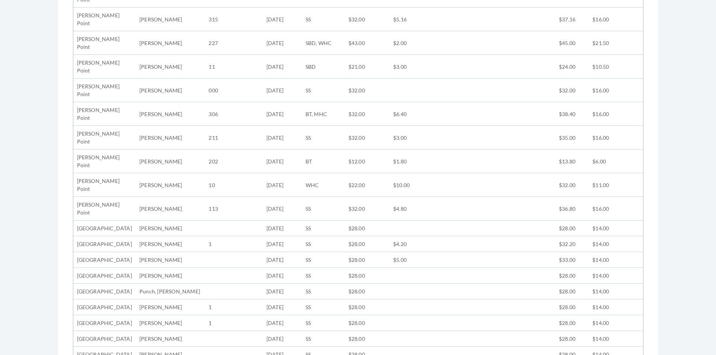 The image size is (716, 355). I want to click on td: $35.00, so click(572, 138).